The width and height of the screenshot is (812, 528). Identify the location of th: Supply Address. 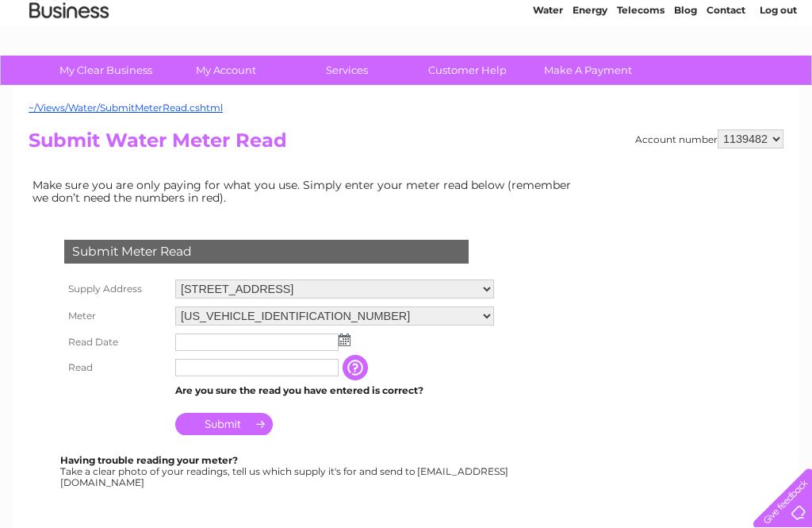
(116, 289).